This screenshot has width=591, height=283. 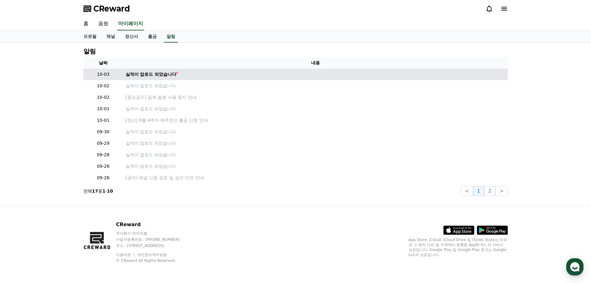 What do you see at coordinates (126, 255) in the screenshot?
I see `a: 이용약관` at bounding box center [126, 255].